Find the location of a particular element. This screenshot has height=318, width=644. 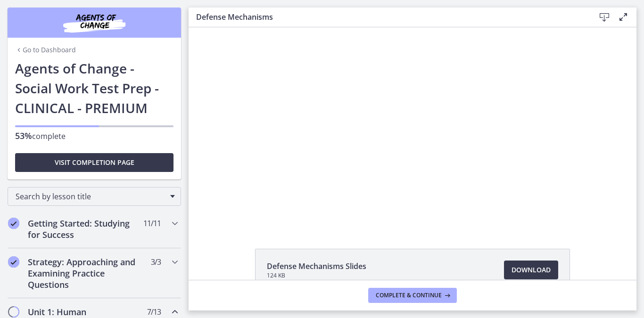

button: Visit completion page is located at coordinates (94, 163).